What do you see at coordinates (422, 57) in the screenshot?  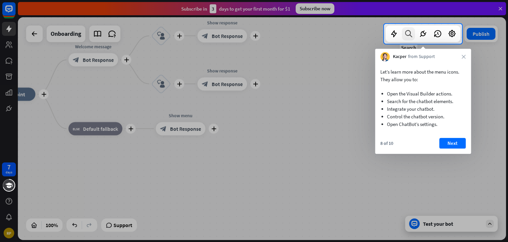 I see `span: from Support` at bounding box center [422, 57].